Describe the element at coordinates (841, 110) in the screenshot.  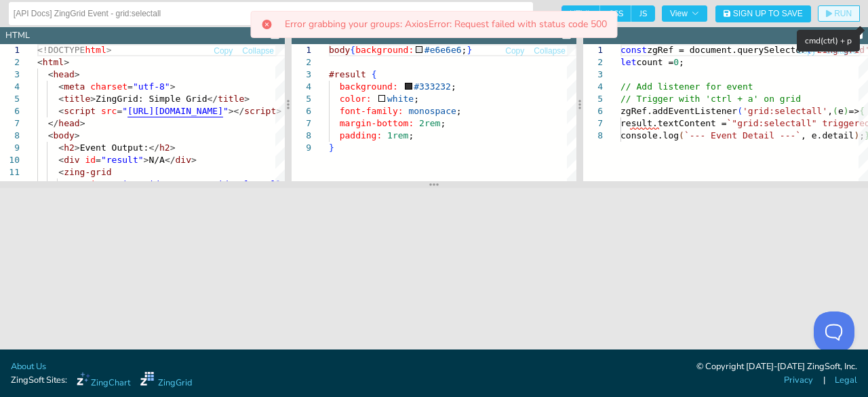
I see `span: e` at that location.